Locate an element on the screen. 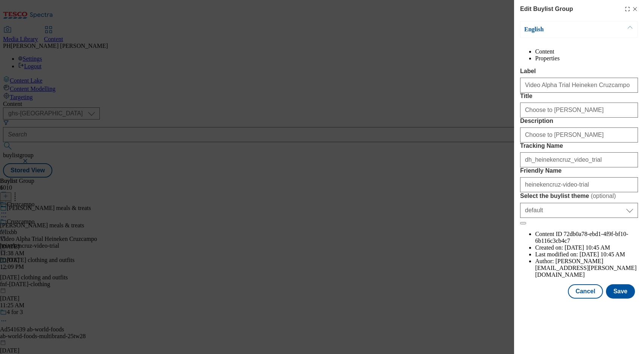 This screenshot has width=644, height=354. li: Properties is located at coordinates (587, 58).